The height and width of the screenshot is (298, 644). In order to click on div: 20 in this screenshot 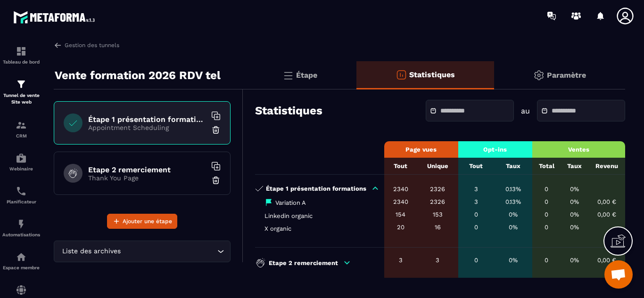, I will do `click(401, 227)`.